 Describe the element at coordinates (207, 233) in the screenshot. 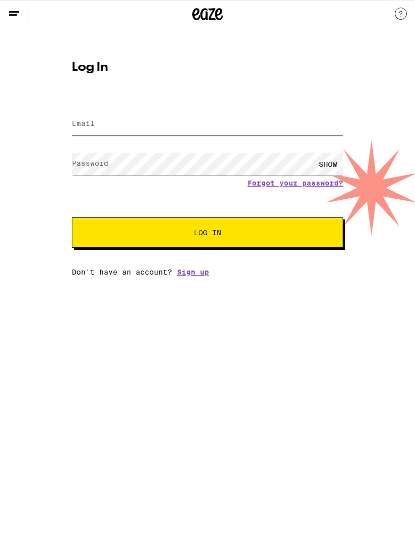

I see `button: Log In` at that location.